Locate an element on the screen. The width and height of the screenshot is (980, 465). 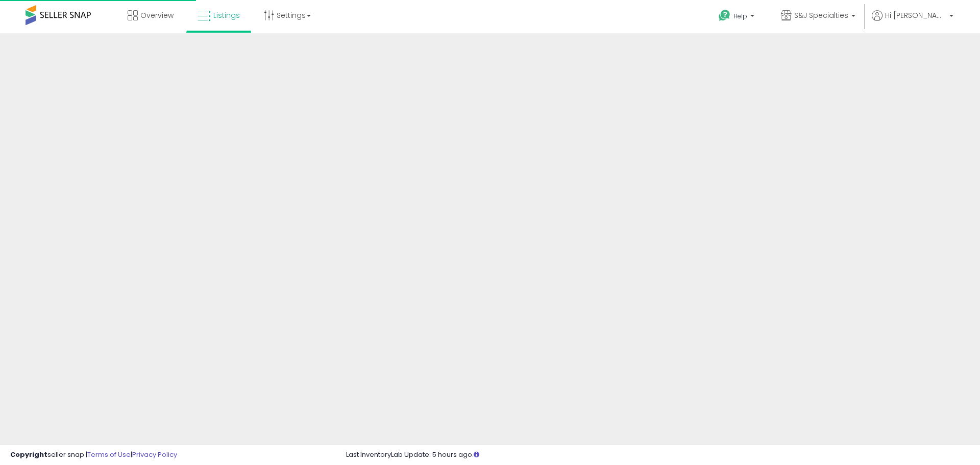
a: Help is located at coordinates (738, 17).